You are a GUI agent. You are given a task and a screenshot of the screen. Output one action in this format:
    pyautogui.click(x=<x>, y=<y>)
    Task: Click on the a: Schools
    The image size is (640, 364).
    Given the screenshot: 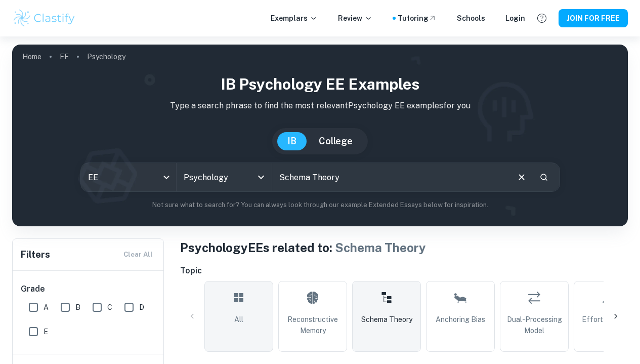 What is the action you would take?
    pyautogui.click(x=471, y=19)
    